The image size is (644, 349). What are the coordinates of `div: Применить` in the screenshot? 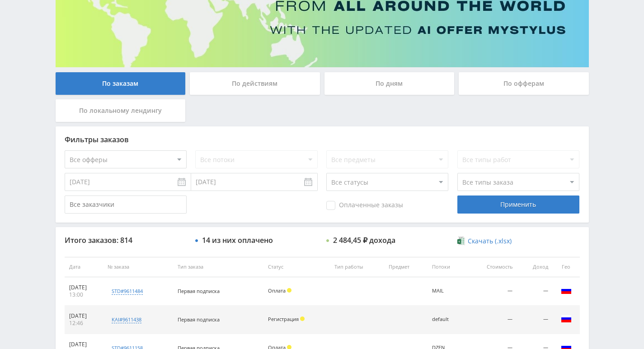 It's located at (518, 205).